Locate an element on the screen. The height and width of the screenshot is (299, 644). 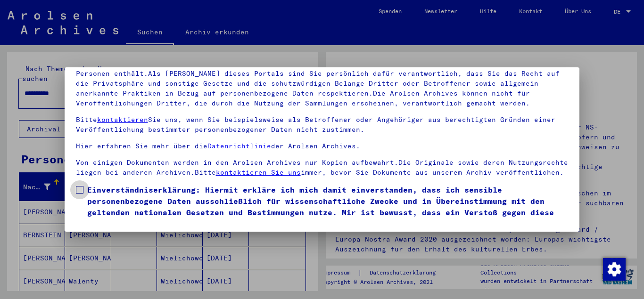
span: Einverständniserklärung: Hiermit erkläre ich mich damit einverstanden, dass ich sensible personen... is located at coordinates (328, 207).